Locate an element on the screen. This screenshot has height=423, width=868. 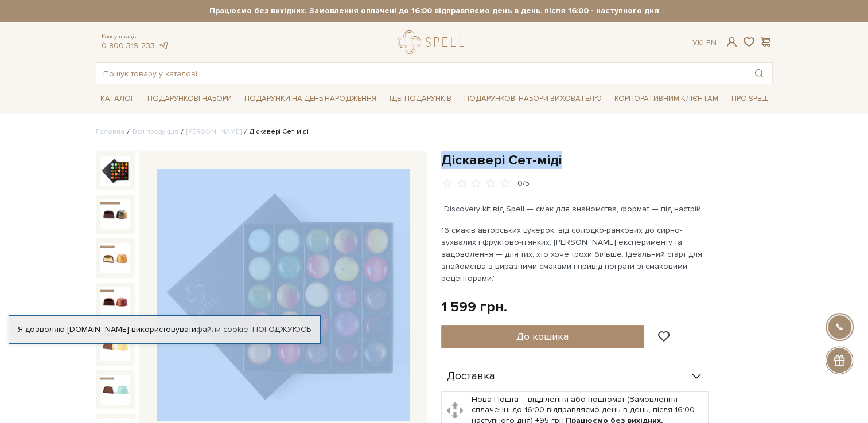
a: telegram is located at coordinates (164, 45).